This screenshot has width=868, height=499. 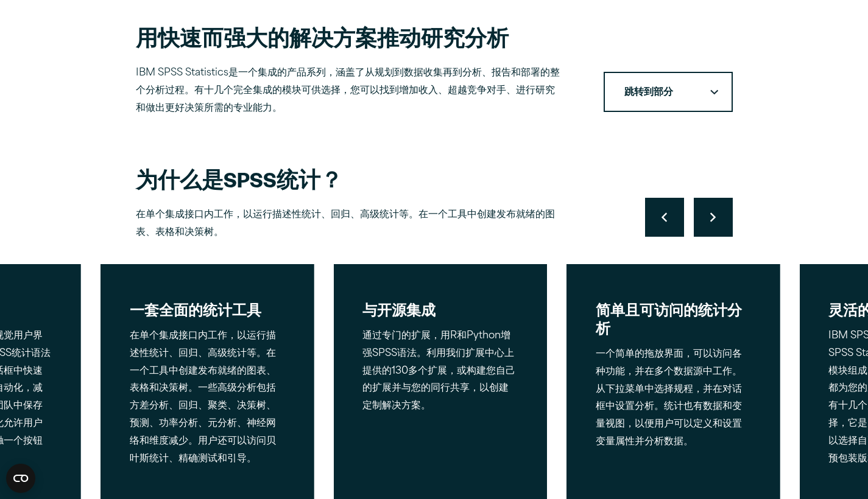 What do you see at coordinates (440, 310) in the screenshot?
I see `h2: 与开源集成` at bounding box center [440, 310].